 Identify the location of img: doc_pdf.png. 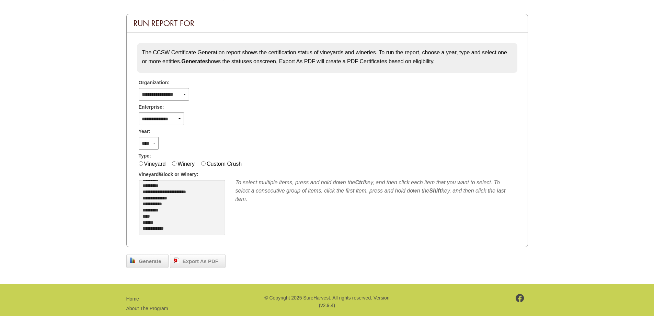
(176, 260).